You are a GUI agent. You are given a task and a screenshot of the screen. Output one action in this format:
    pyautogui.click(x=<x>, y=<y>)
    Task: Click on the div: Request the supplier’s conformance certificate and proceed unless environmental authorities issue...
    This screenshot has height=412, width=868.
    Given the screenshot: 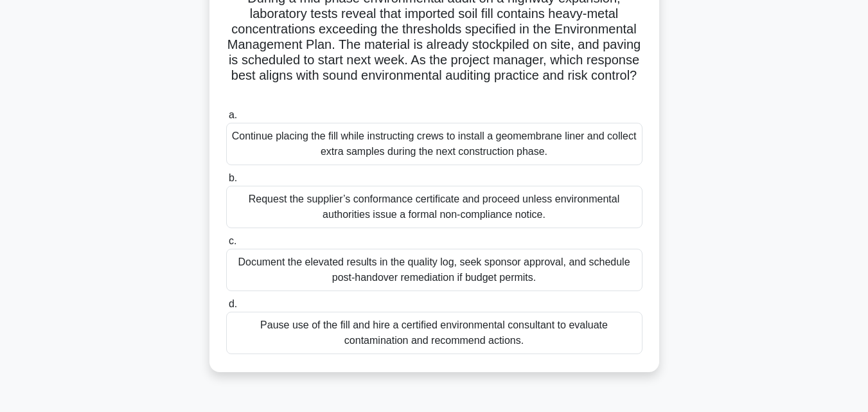 What is the action you would take?
    pyautogui.click(x=434, y=207)
    